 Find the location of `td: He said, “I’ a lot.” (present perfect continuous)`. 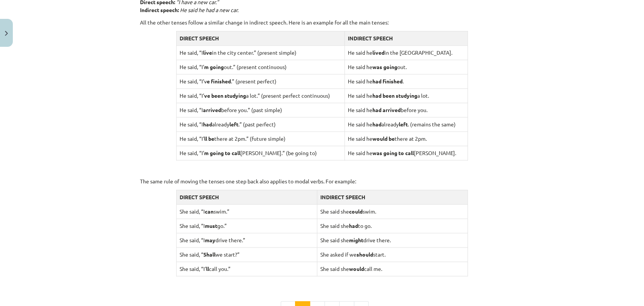

td: He said, “I’ a lot.” (present perfect continuous) is located at coordinates (261, 95).